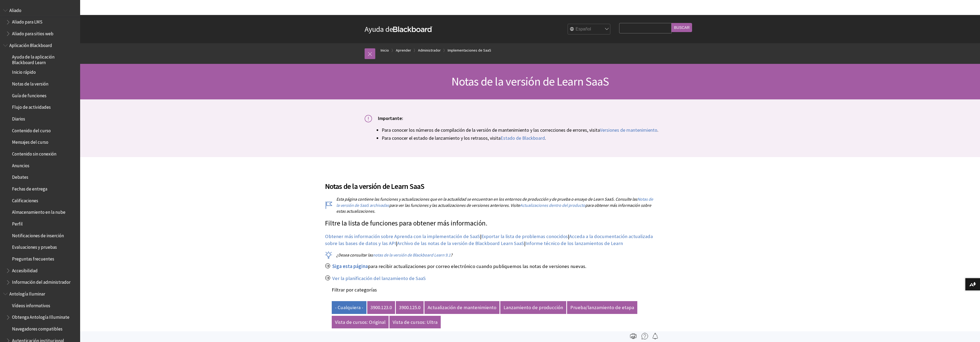  What do you see at coordinates (410, 307) in the screenshot?
I see `font: 3900.125.0` at bounding box center [410, 307].